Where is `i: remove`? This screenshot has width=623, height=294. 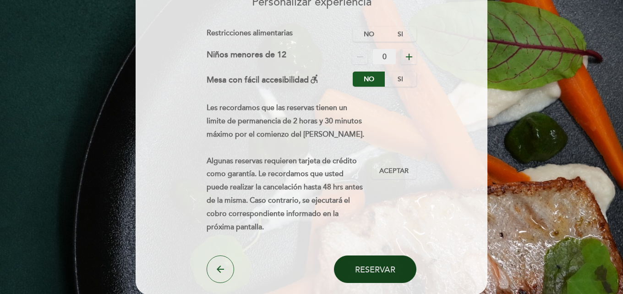
i: remove is located at coordinates (360, 57).